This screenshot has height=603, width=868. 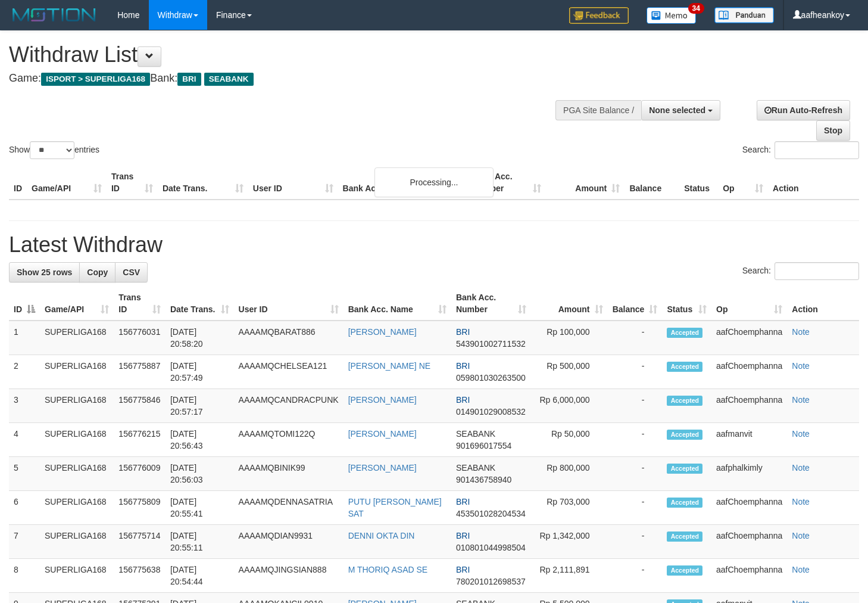 I want to click on th: ID: activate to sort column descending, so click(x=24, y=303).